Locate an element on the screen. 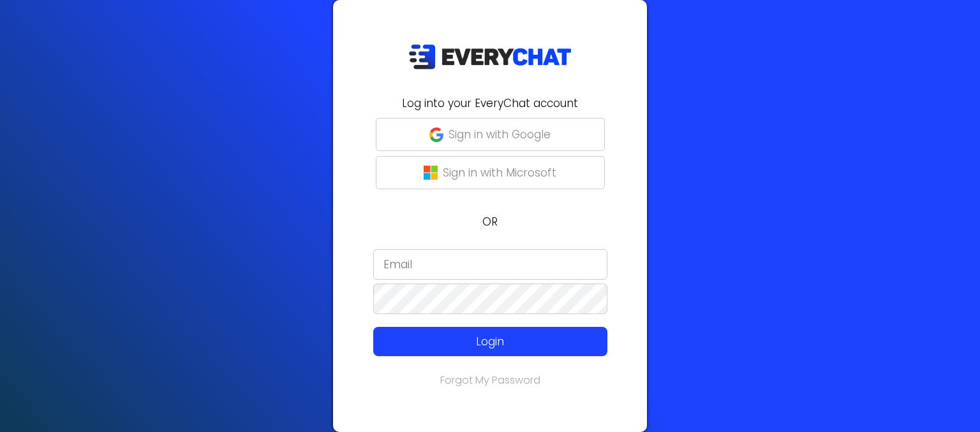  p: Sign in with Google is located at coordinates (499, 134).